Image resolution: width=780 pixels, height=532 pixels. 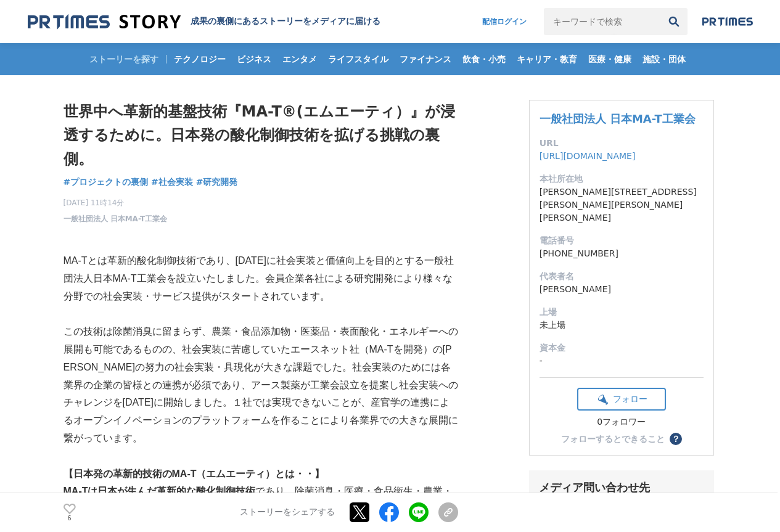 I want to click on dt: URL, so click(x=622, y=143).